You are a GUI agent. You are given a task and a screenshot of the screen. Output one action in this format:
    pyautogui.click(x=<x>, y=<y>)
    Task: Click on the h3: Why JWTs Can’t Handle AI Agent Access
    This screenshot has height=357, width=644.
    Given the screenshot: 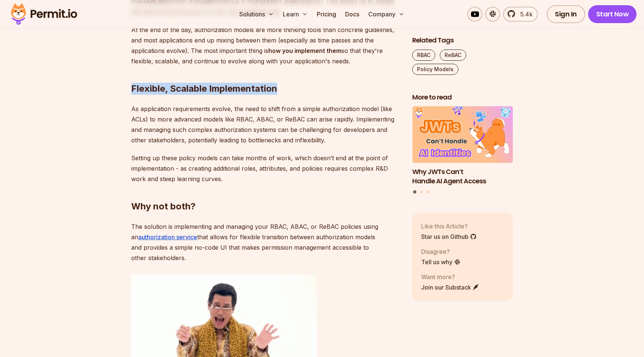 What is the action you would take?
    pyautogui.click(x=462, y=177)
    